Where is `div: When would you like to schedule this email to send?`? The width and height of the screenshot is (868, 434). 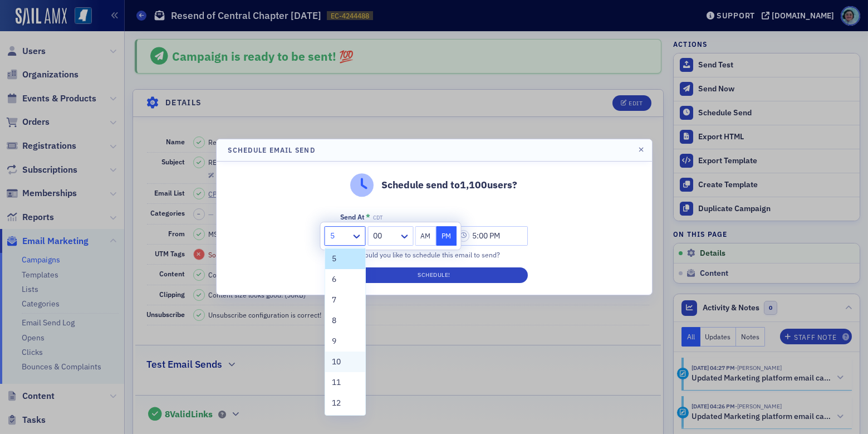
div: When would you like to schedule this email to send? is located at coordinates (434, 254).